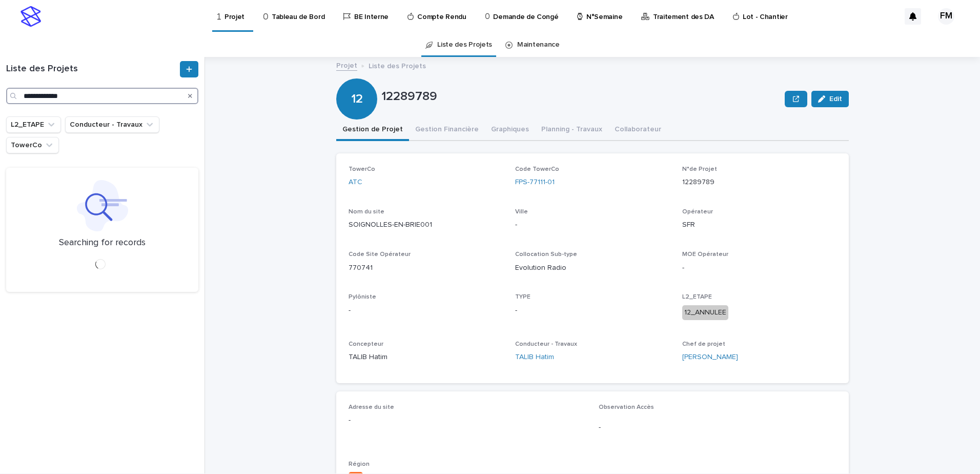 This screenshot has height=474, width=980. What do you see at coordinates (464, 44) in the screenshot?
I see `a: Liste des Projets` at bounding box center [464, 44].